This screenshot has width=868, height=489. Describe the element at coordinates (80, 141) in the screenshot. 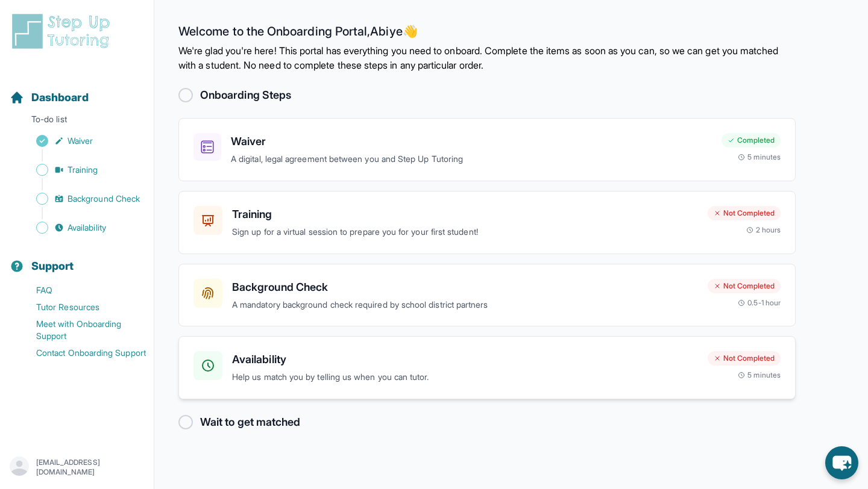

I see `span: Waiver` at that location.